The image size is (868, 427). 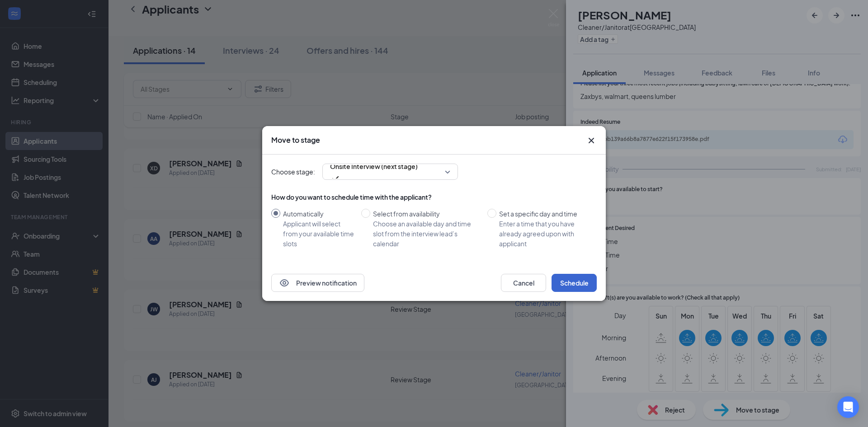 What do you see at coordinates (336, 179) in the screenshot?
I see `svg: Checkmark` at bounding box center [336, 179].